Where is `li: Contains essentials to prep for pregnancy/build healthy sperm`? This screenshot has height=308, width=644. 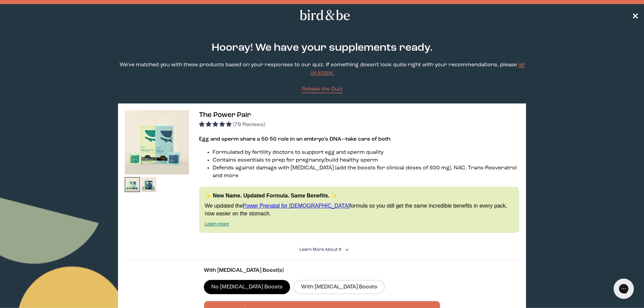
li: Contains essentials to prep for pregnancy/build healthy sperm is located at coordinates (366, 161).